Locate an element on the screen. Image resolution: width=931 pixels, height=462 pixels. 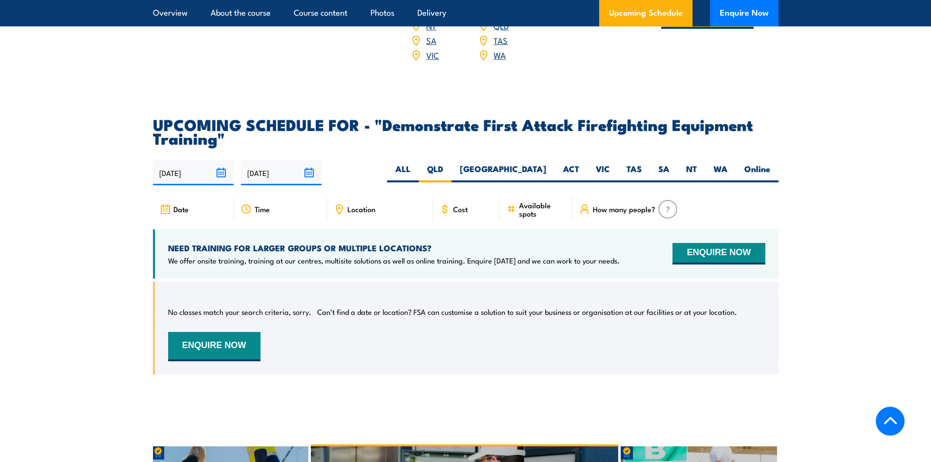
span: Date is located at coordinates (181, 209).